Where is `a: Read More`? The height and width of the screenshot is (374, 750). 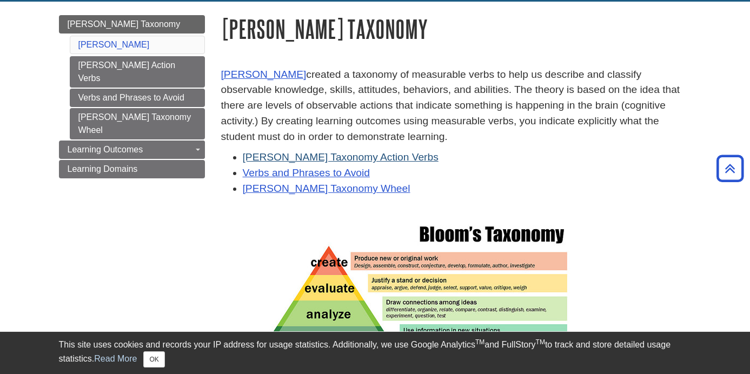 a: Read More is located at coordinates (115, 359).